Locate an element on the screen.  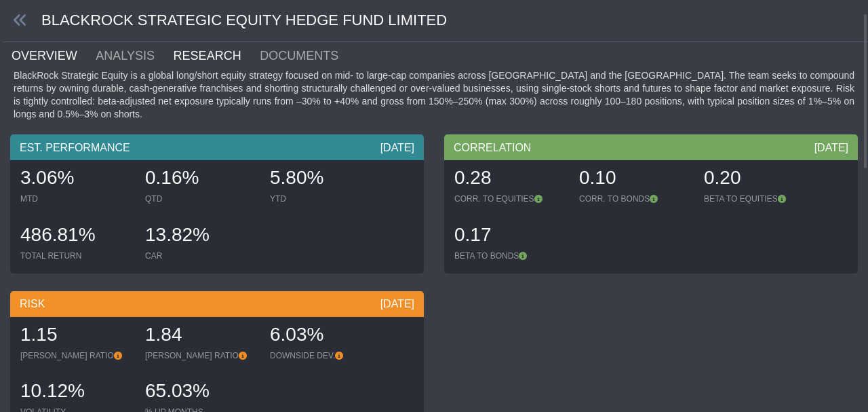
div: 10.12% is located at coordinates (76, 392).